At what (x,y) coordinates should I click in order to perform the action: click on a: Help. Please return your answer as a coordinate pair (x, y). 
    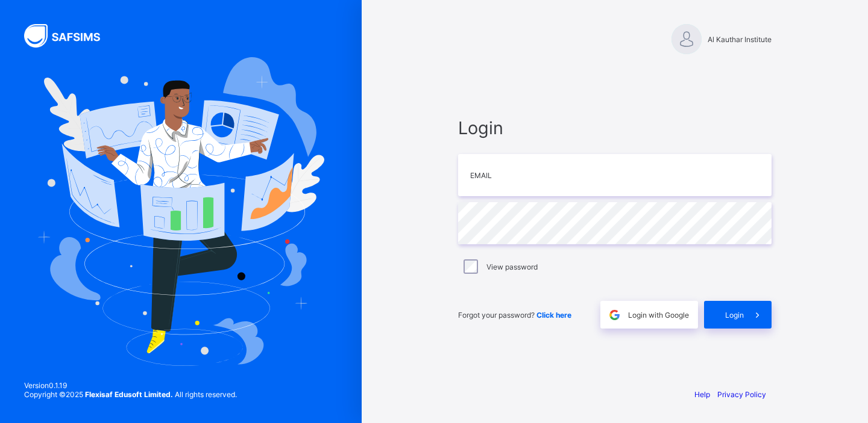
    Looking at the image, I should click on (702, 394).